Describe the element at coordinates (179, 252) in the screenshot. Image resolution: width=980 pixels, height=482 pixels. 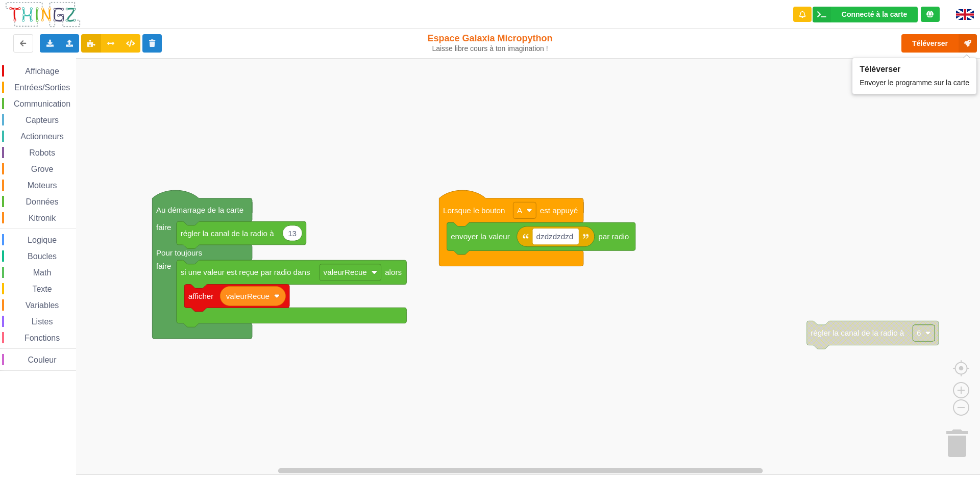
I see `text: Pour toujours` at that location.